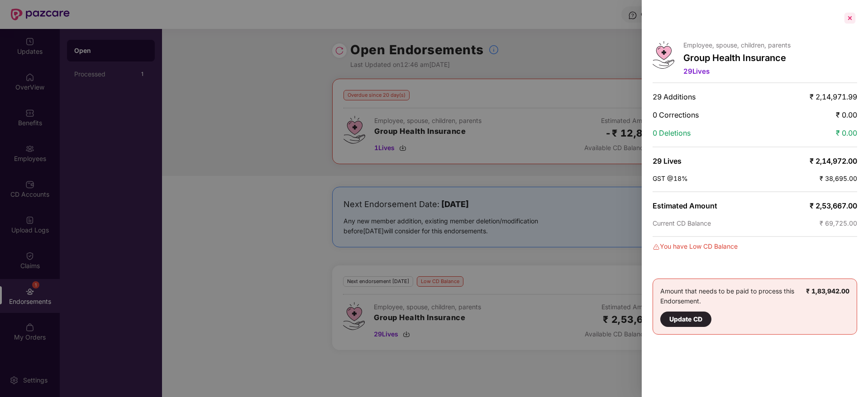  What do you see at coordinates (755, 246) in the screenshot?
I see `div: You have Low CD Balance` at bounding box center [755, 246].